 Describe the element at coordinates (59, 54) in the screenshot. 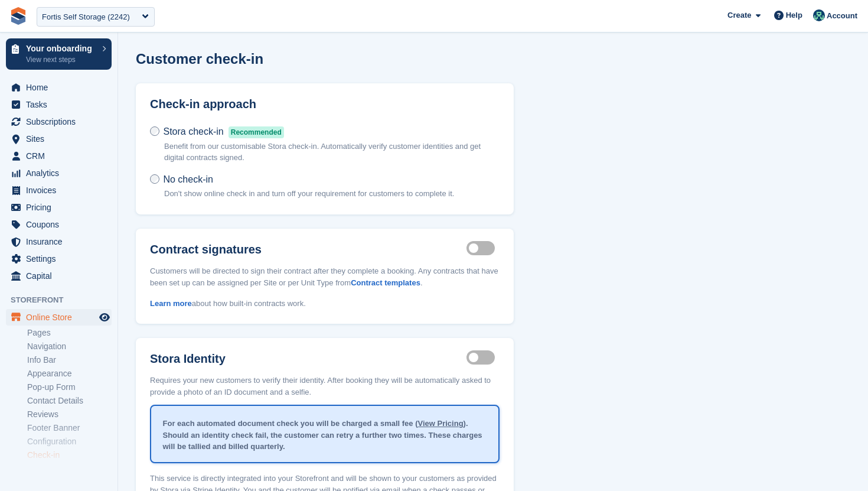

I see `a: Your onboarding View next steps` at that location.